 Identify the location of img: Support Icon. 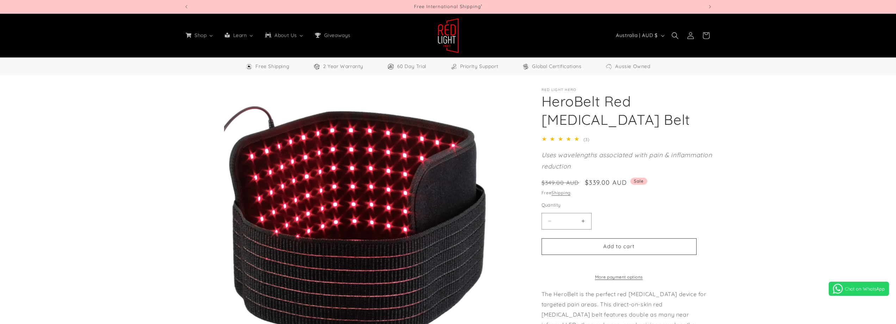
(454, 67).